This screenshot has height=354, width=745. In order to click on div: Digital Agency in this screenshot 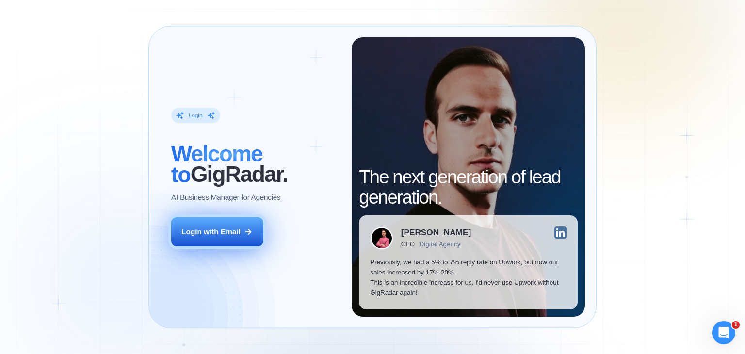, I will do `click(440, 244)`.